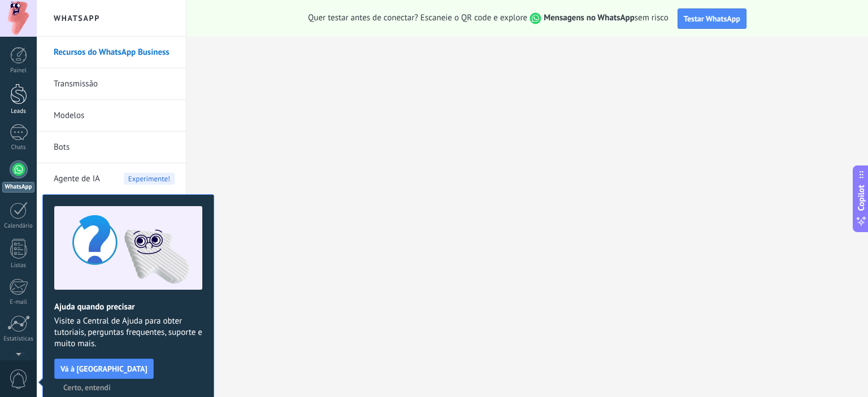 This screenshot has height=397, width=868. Describe the element at coordinates (19, 111) in the screenshot. I see `div: Leads` at that location.